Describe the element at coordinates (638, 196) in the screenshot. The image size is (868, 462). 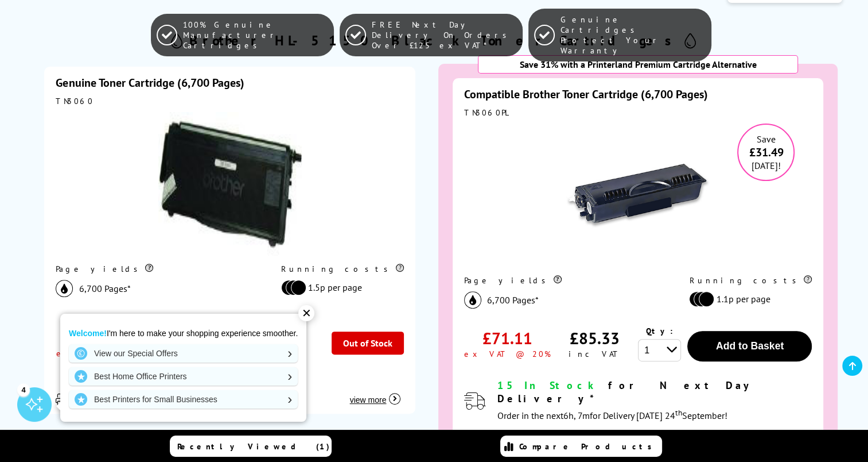
I see `img: Compatible Brother Toner Cartridge (6,700 Pages)` at that location.